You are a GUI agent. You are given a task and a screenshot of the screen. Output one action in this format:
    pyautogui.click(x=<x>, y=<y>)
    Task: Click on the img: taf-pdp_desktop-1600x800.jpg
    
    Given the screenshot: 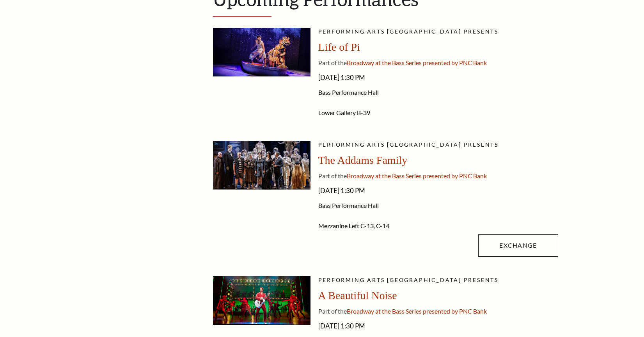 What is the action you would take?
    pyautogui.click(x=262, y=165)
    